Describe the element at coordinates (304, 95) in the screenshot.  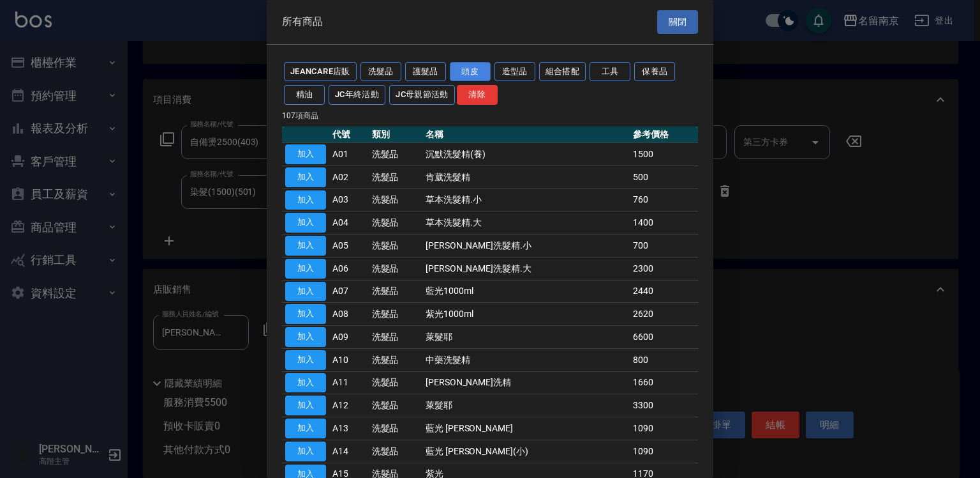
I see `button: 精油` at that location.